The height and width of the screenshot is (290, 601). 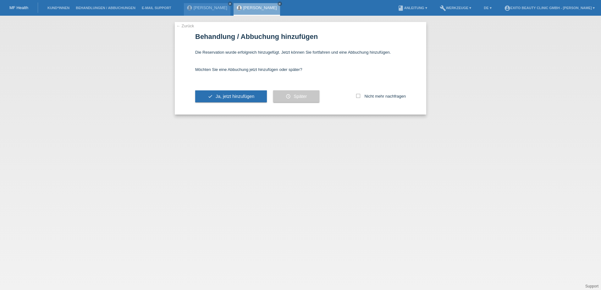 What do you see at coordinates (300, 96) in the screenshot?
I see `span: Später` at bounding box center [300, 96].